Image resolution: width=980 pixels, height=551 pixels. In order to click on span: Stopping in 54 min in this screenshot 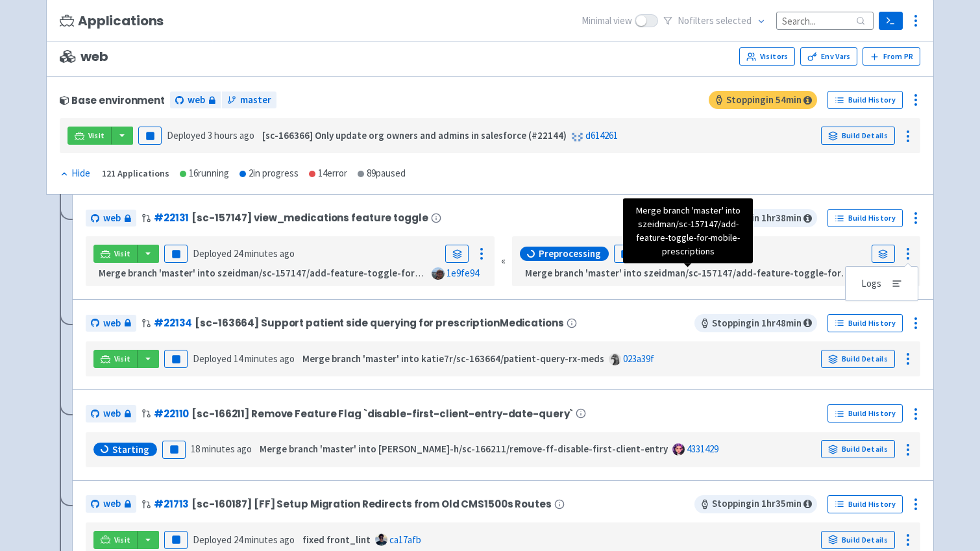, I will do `click(763, 100)`.